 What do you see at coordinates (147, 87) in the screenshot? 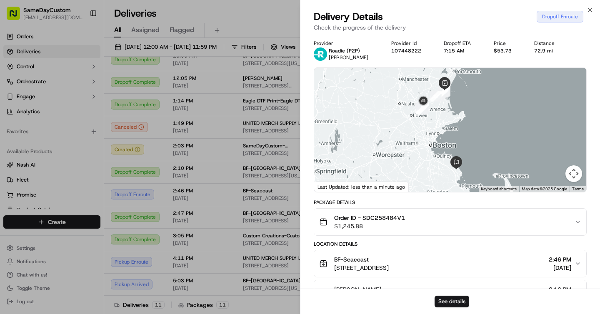
I see `button: Start new chat` at bounding box center [147, 87].